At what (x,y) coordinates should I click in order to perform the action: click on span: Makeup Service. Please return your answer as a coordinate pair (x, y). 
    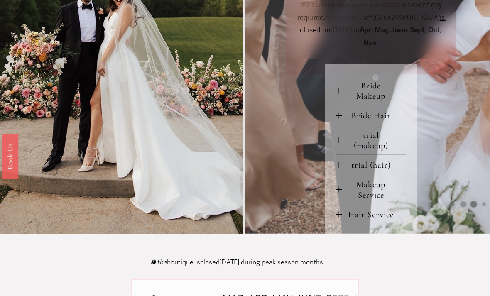
    Looking at the image, I should click on (373, 190).